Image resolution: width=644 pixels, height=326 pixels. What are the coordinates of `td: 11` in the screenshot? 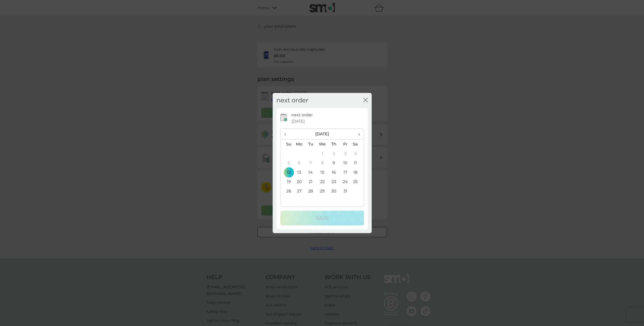 It's located at (357, 163).